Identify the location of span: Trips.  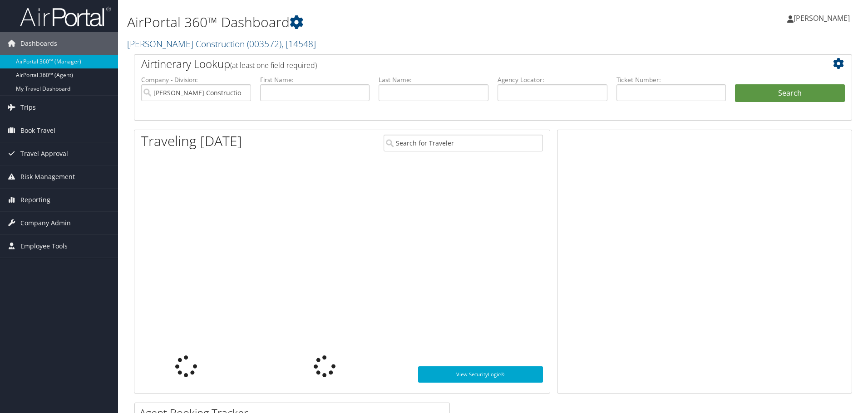
(28, 107).